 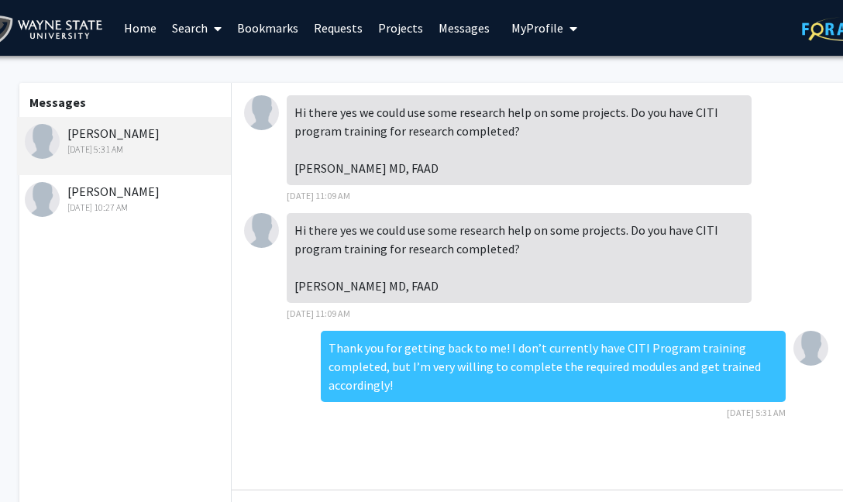 I want to click on a: Messages, so click(x=464, y=28).